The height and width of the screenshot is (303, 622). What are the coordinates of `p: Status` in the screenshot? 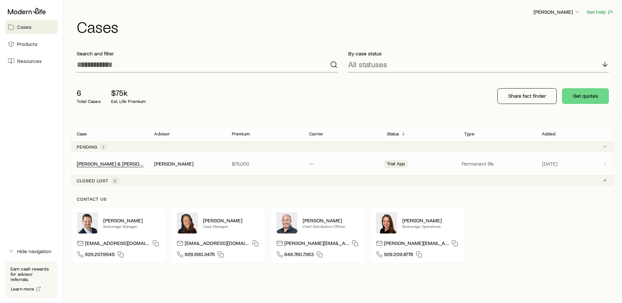 It's located at (393, 134).